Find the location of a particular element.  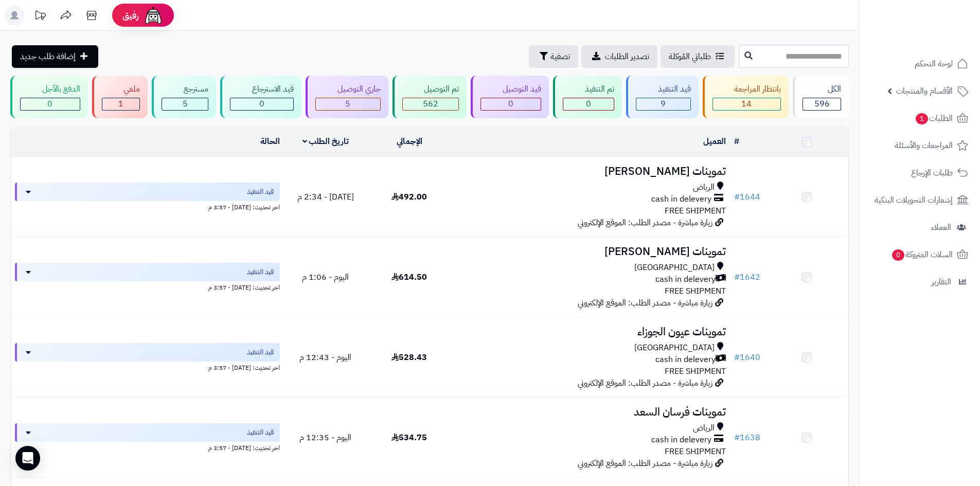

button: تصفية is located at coordinates (553, 56).